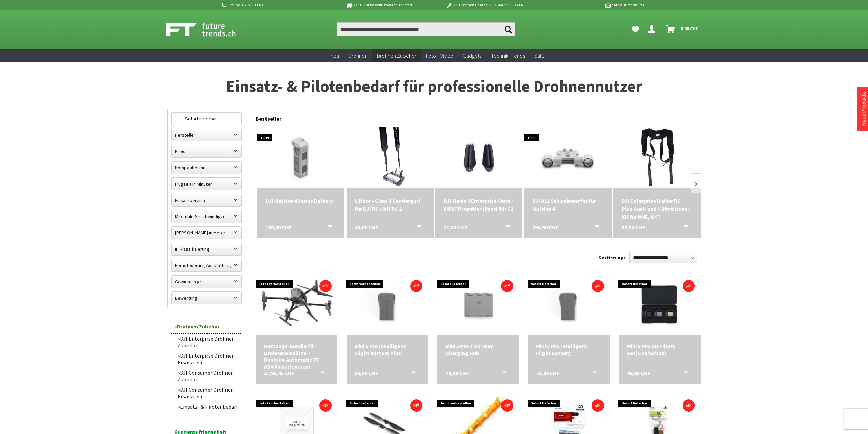 This screenshot has height=434, width=868. Describe the element at coordinates (612, 257) in the screenshot. I see `label: Sortierung:` at that location.